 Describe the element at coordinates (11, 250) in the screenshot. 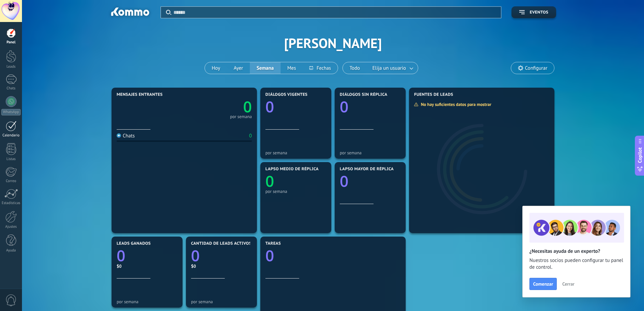

I see `div: Ayuda` at that location.